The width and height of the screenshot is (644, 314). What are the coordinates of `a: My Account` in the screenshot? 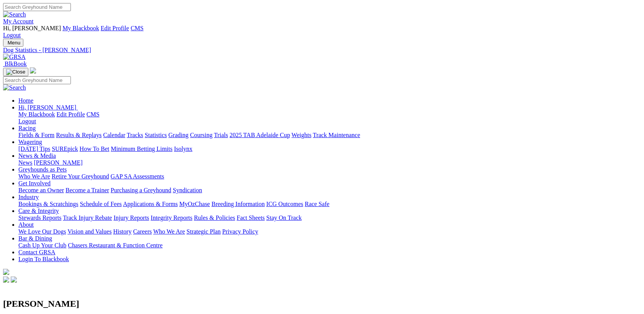 It's located at (18, 21).